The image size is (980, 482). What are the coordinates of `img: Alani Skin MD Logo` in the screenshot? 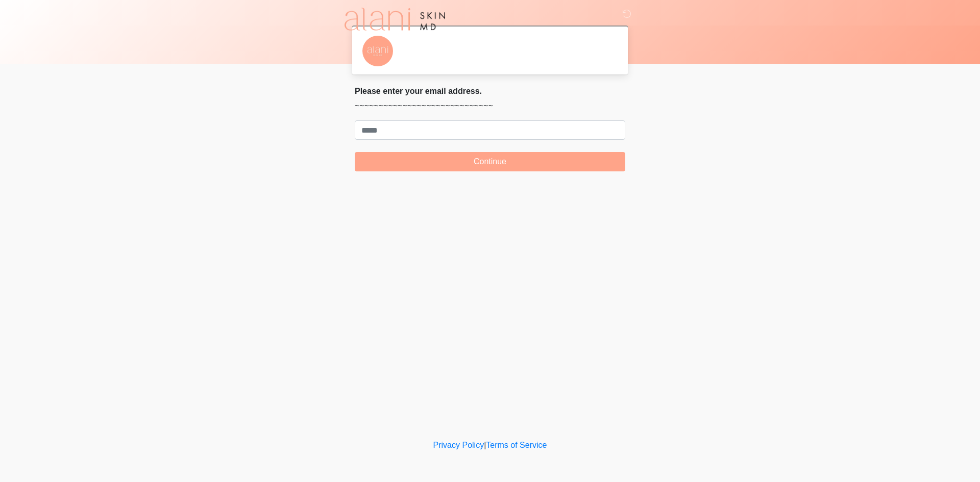 It's located at (394, 19).